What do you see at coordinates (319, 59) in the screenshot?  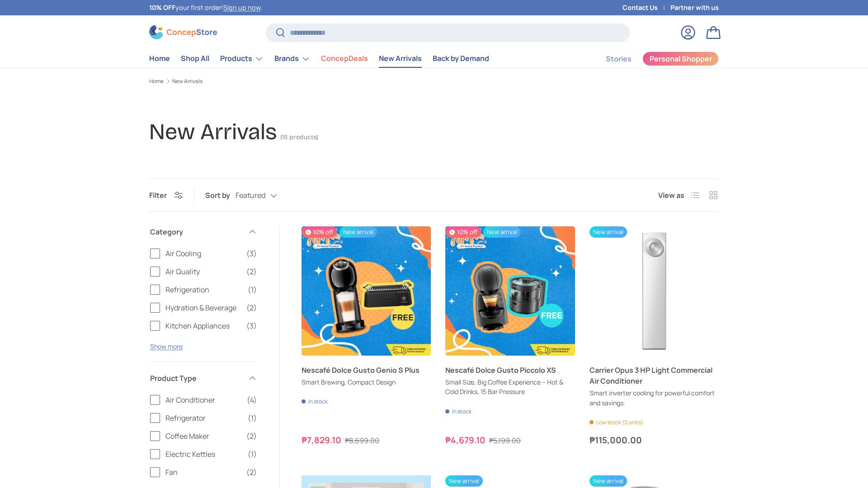 I see `nav: Primary` at bounding box center [319, 59].